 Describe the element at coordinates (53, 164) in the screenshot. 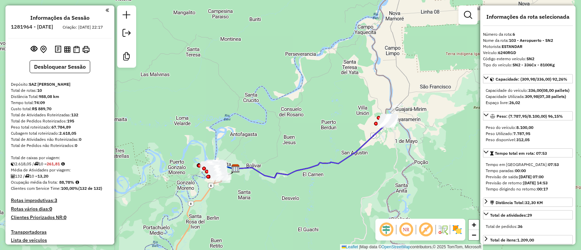

I see `strong: 261,81` at that location.